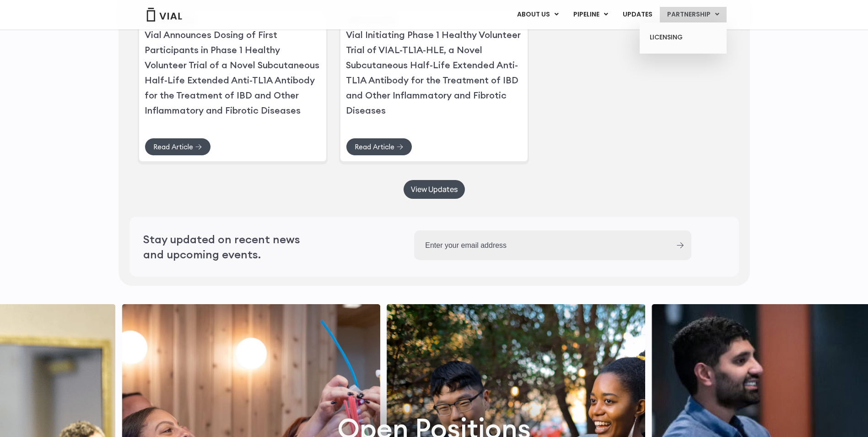 Image resolution: width=868 pixels, height=437 pixels. Describe the element at coordinates (693, 15) in the screenshot. I see `a: PARTNERSHIPMenu Toggle` at that location.